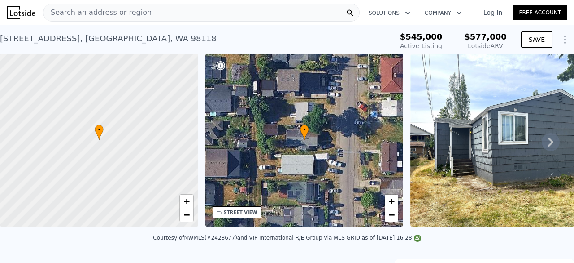 This screenshot has width=574, height=263. What do you see at coordinates (493, 13) in the screenshot?
I see `a: Log In` at bounding box center [493, 13].